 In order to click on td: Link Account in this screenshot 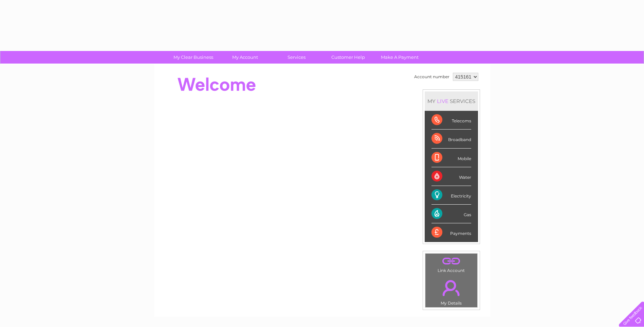, I will do `click(451, 264)`.